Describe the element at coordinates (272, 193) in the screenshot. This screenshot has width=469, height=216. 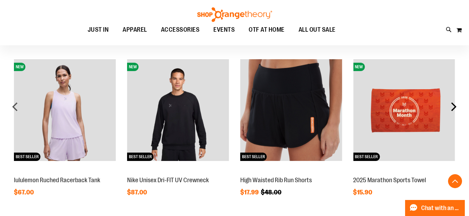
I see `span: $48.00` at that location.